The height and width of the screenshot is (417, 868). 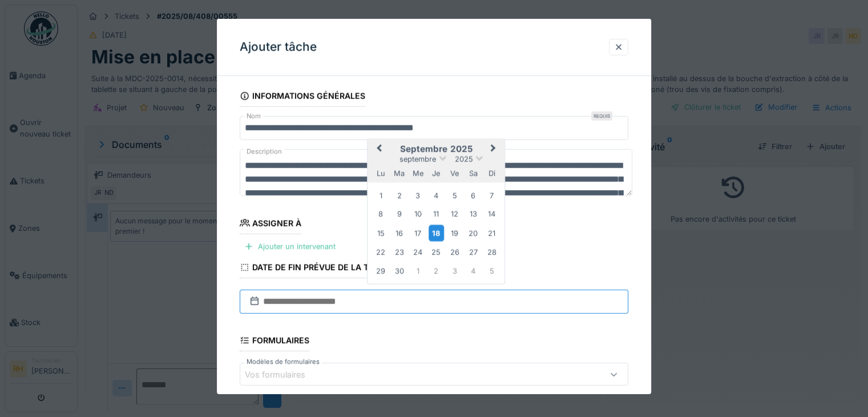 What do you see at coordinates (283, 361) in the screenshot?
I see `label: Modèles de formulaires` at bounding box center [283, 361].